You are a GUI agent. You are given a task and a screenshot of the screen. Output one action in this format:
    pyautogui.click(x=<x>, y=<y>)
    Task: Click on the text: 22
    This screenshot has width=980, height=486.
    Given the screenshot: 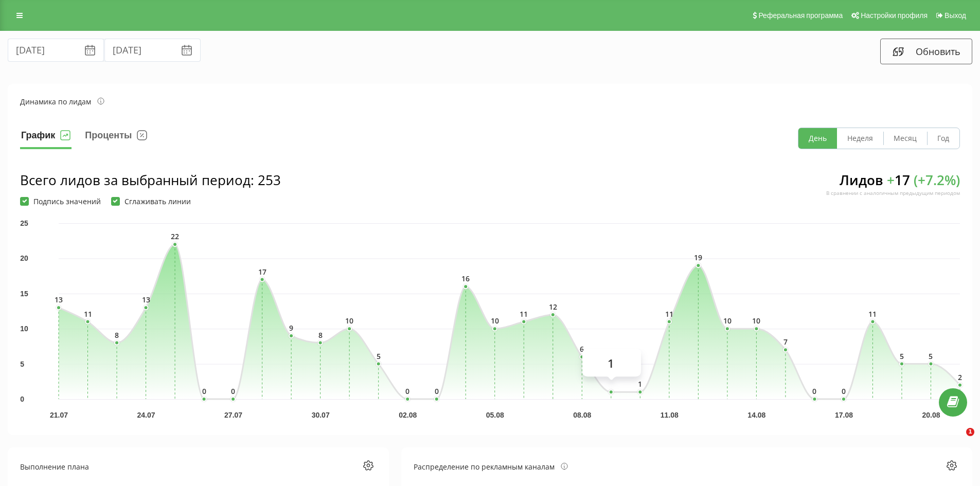 What is the action you would take?
    pyautogui.click(x=175, y=236)
    